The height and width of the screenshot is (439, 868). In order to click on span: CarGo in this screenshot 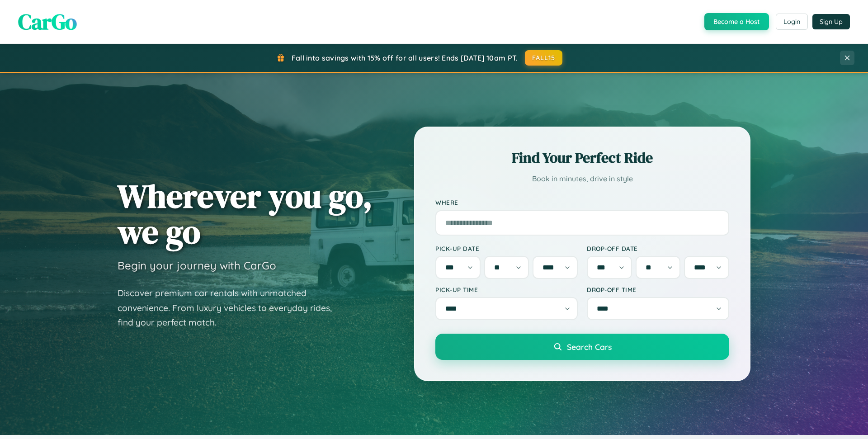, I will do `click(47, 22)`.